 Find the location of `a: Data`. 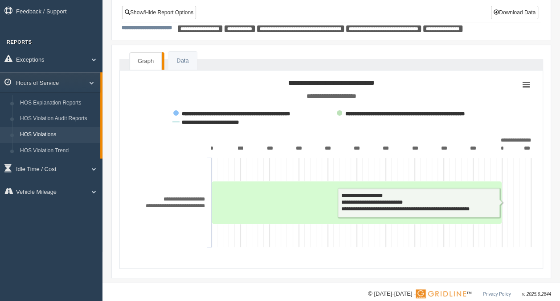

a: Data is located at coordinates (182, 61).